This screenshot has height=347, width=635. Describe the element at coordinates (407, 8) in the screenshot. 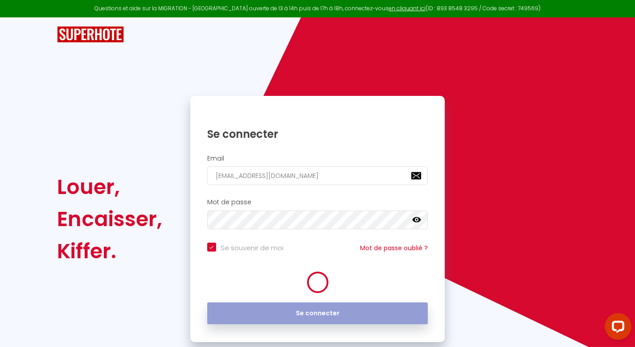

I see `a: en cliquant ici` at that location.